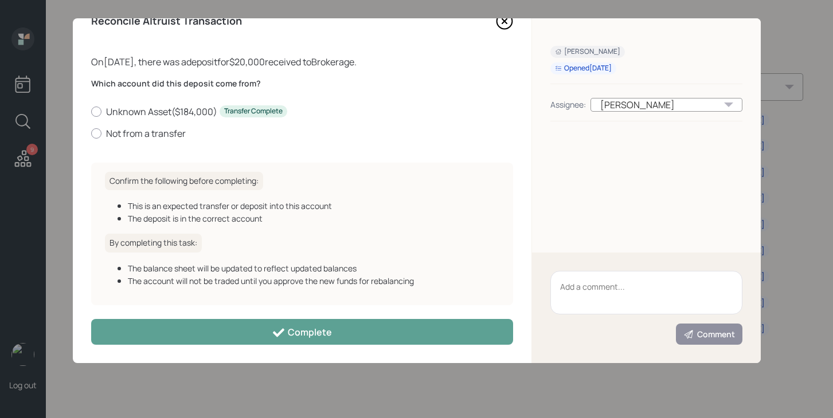 Image resolution: width=833 pixels, height=418 pixels. What do you see at coordinates (314, 268) in the screenshot?
I see `div: The balance sheet will be updated to reflect updated balances` at bounding box center [314, 268].